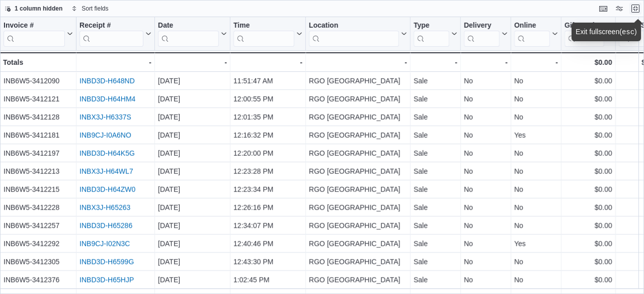 The width and height of the screenshot is (644, 294). I want to click on a: INBD3D-H64HM4, so click(107, 99).